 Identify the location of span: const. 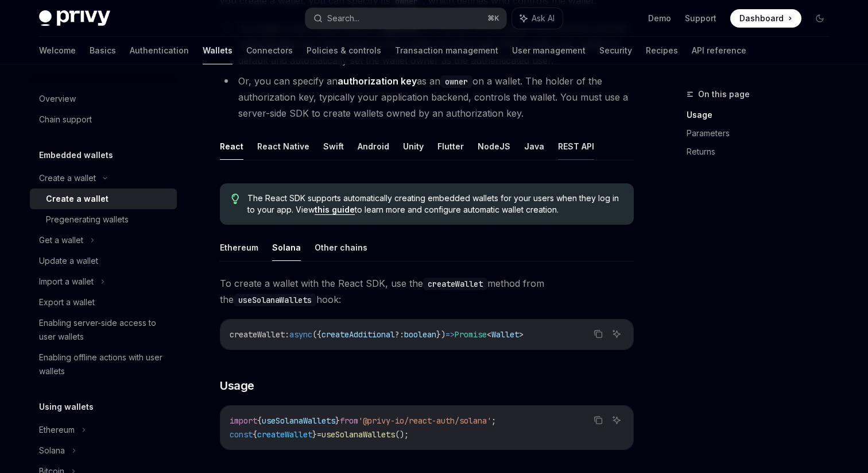
(241, 434).